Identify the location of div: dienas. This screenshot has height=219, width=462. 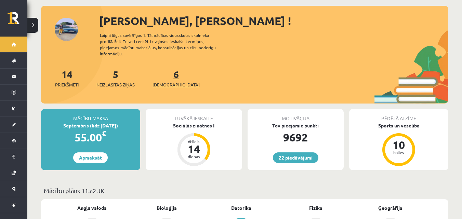
(194, 157).